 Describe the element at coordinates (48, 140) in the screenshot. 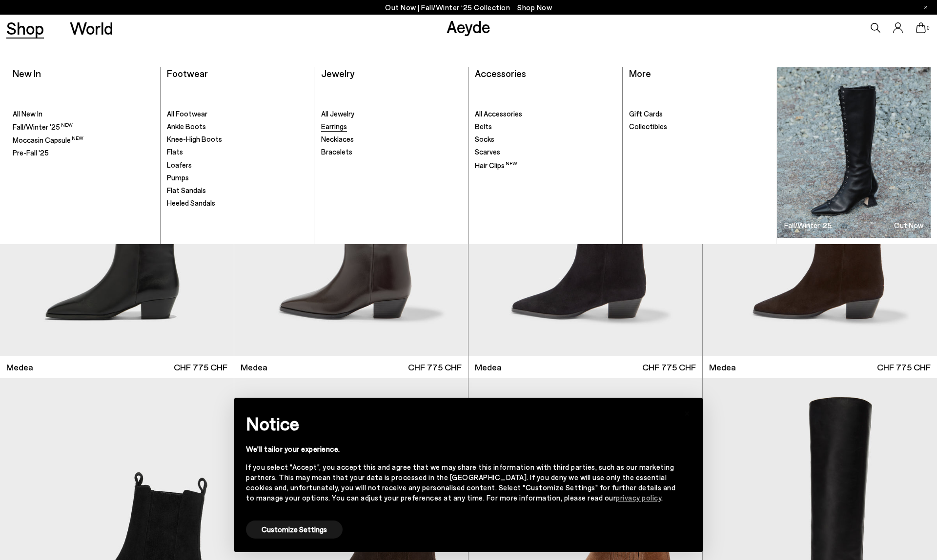

I see `span: Moccasin Capsule` at that location.